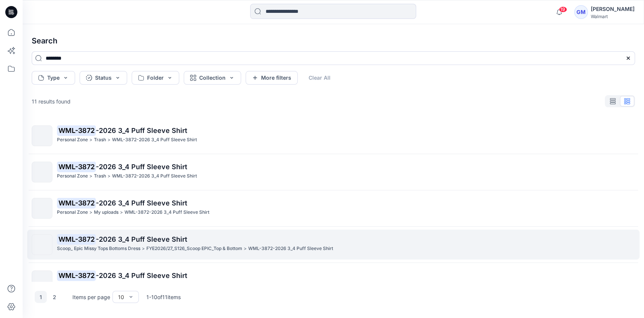 The image size is (644, 318). Describe the element at coordinates (106, 213) in the screenshot. I see `p: My uploads` at that location.